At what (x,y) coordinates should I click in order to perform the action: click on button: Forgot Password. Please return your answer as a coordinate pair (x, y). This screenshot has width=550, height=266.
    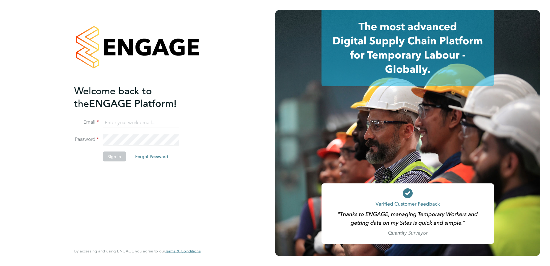
    Looking at the image, I should click on (151, 156).